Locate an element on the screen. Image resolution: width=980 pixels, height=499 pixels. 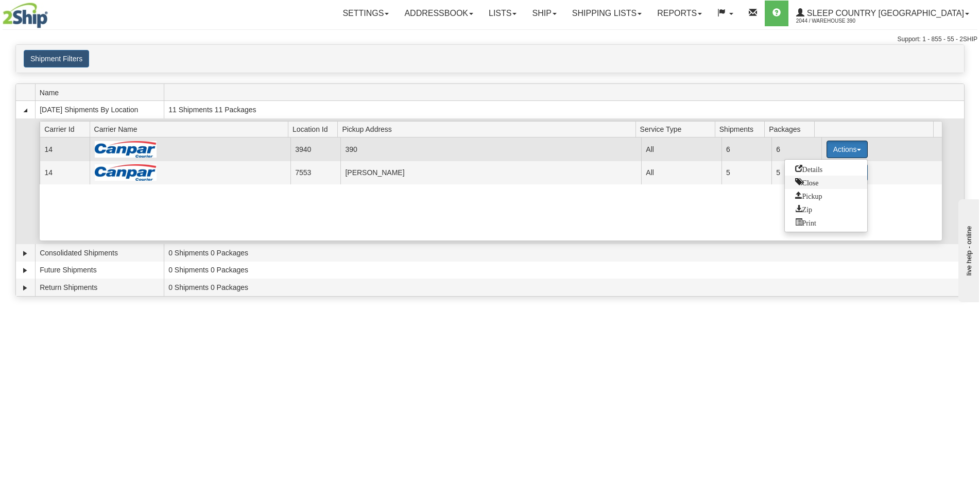
td: Return Shipments is located at coordinates (100, 288).